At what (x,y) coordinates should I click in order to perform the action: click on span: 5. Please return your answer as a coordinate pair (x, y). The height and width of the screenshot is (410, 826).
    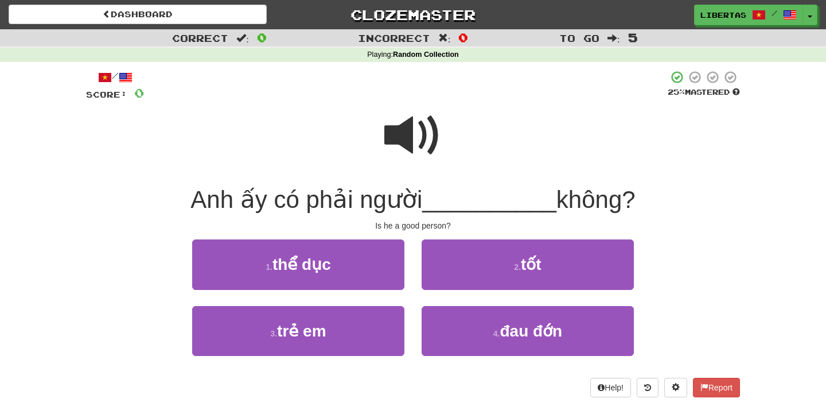
    Looking at the image, I should click on (633, 37).